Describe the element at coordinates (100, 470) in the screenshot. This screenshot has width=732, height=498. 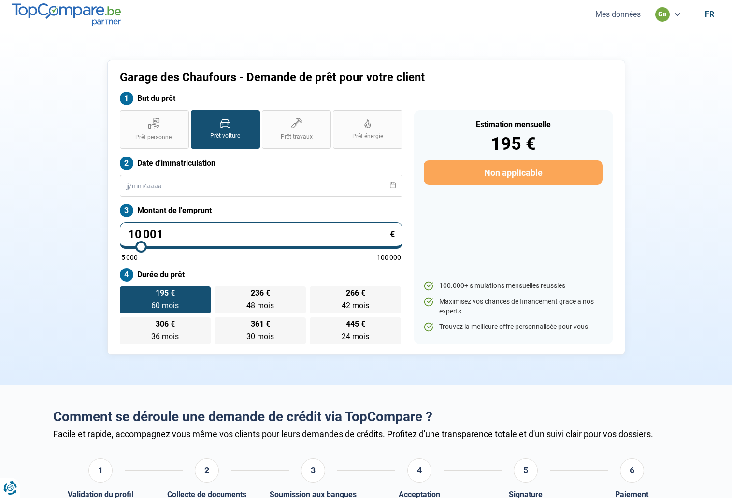
I see `div: 1` at that location.